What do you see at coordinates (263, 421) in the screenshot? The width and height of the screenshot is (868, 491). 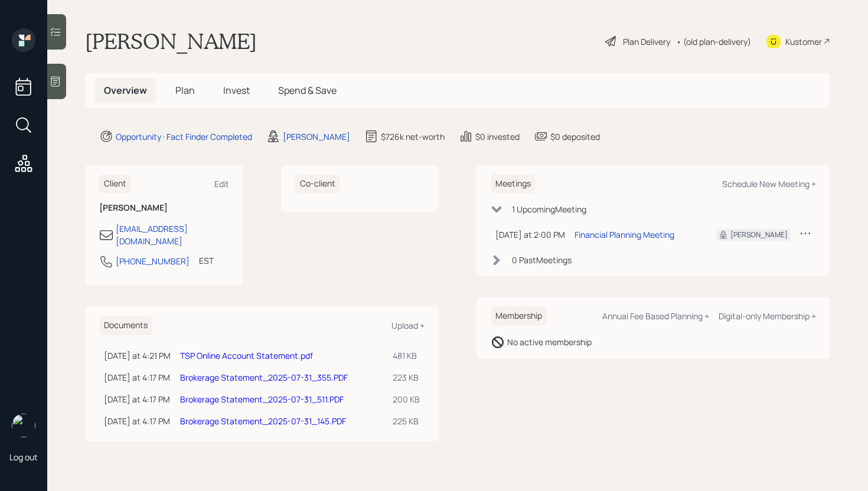 I see `a: Brokerage Statement_2025-07-31_145.PDF` at bounding box center [263, 421].